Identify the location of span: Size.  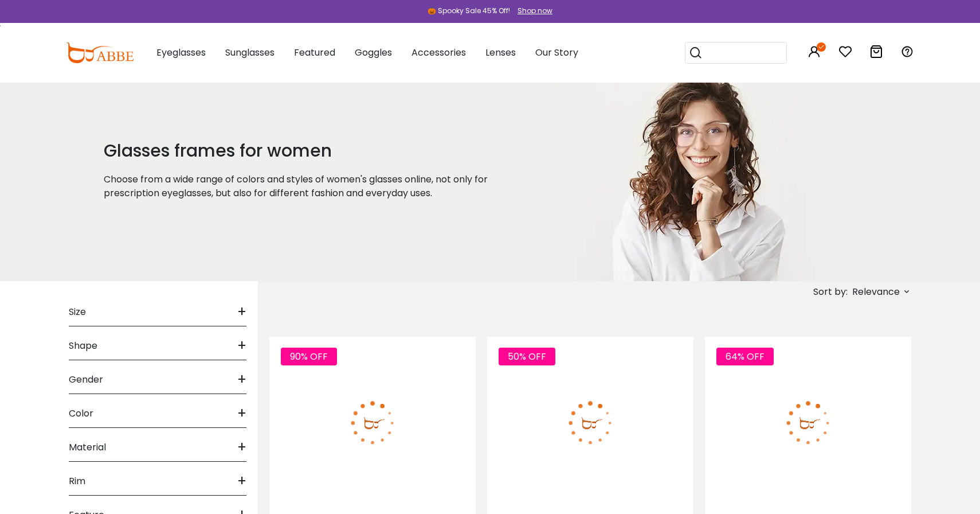
(78, 312).